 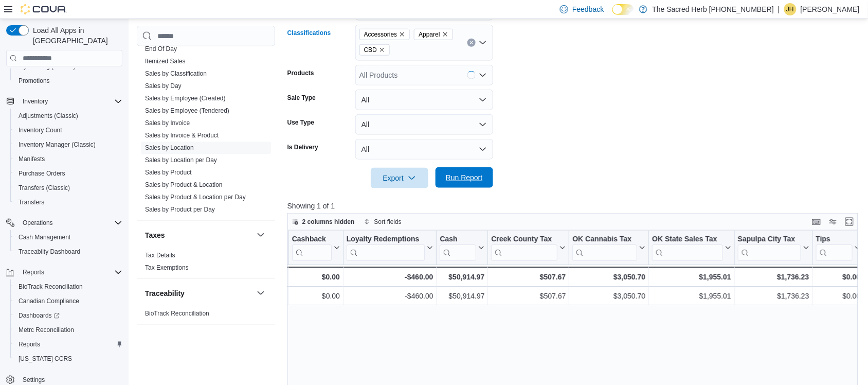 I want to click on a: Purchase Orders, so click(x=42, y=173).